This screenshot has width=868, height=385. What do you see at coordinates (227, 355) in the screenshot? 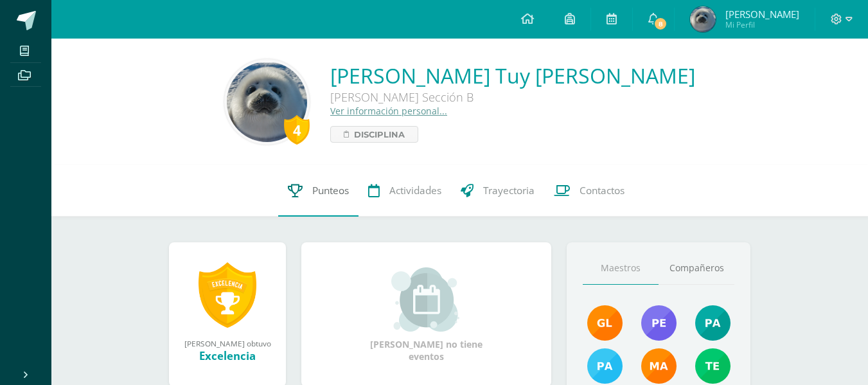
I see `div: Excelencia` at bounding box center [227, 355].